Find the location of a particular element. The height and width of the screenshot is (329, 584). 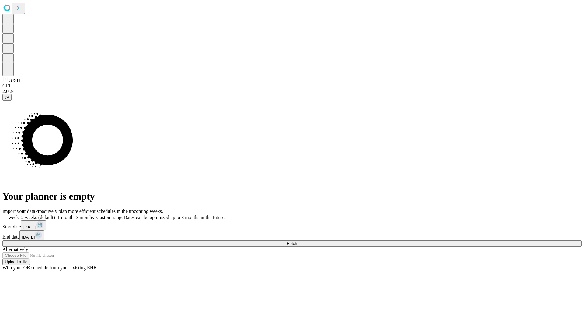

div: Start date is located at coordinates (292, 225).